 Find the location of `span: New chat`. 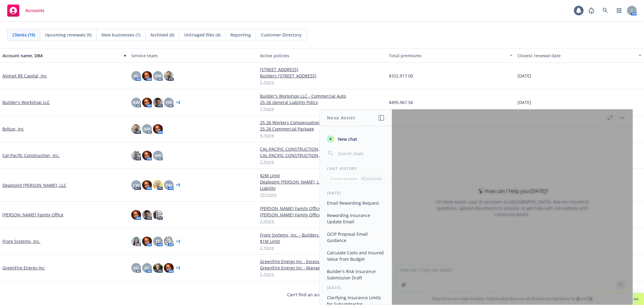

span: New chat is located at coordinates (347, 139).